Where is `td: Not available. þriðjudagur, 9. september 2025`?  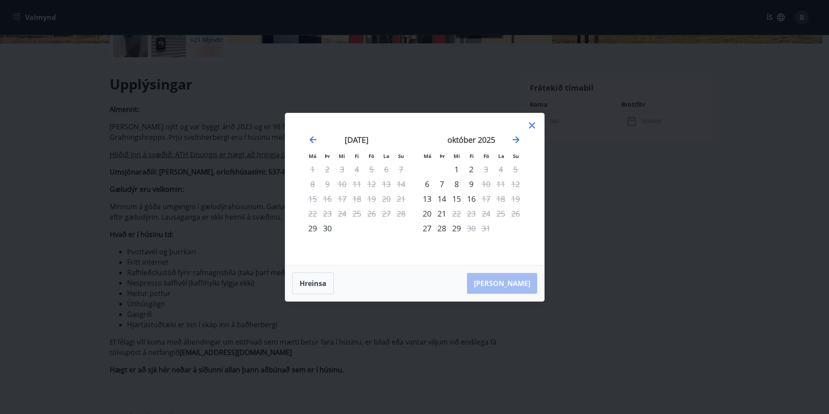 td: Not available. þriðjudagur, 9. september 2025 is located at coordinates (327, 184).